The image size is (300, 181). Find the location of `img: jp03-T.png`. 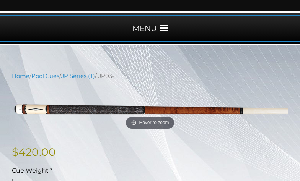

img: jp03-T.png is located at coordinates (150, 109).